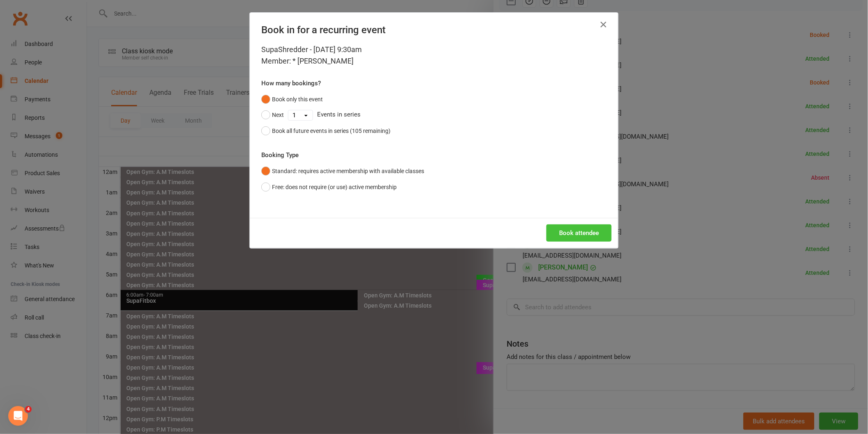  What do you see at coordinates (291, 83) in the screenshot?
I see `label: How many bookings?` at bounding box center [291, 83].